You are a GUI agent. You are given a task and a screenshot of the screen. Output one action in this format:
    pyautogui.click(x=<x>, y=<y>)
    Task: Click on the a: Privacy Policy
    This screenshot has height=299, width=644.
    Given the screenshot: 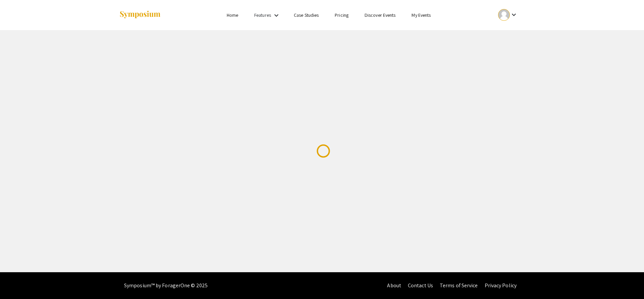 What is the action you would take?
    pyautogui.click(x=500, y=286)
    